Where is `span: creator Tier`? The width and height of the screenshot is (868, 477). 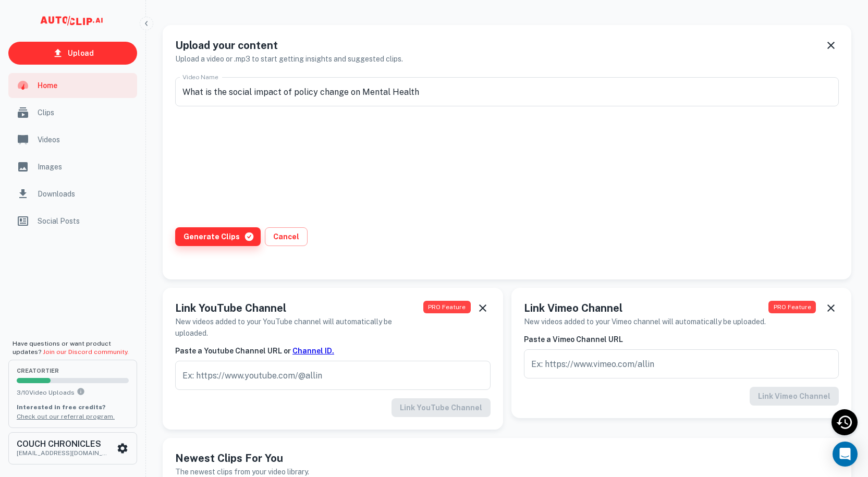
span: creator Tier is located at coordinates (72, 371).